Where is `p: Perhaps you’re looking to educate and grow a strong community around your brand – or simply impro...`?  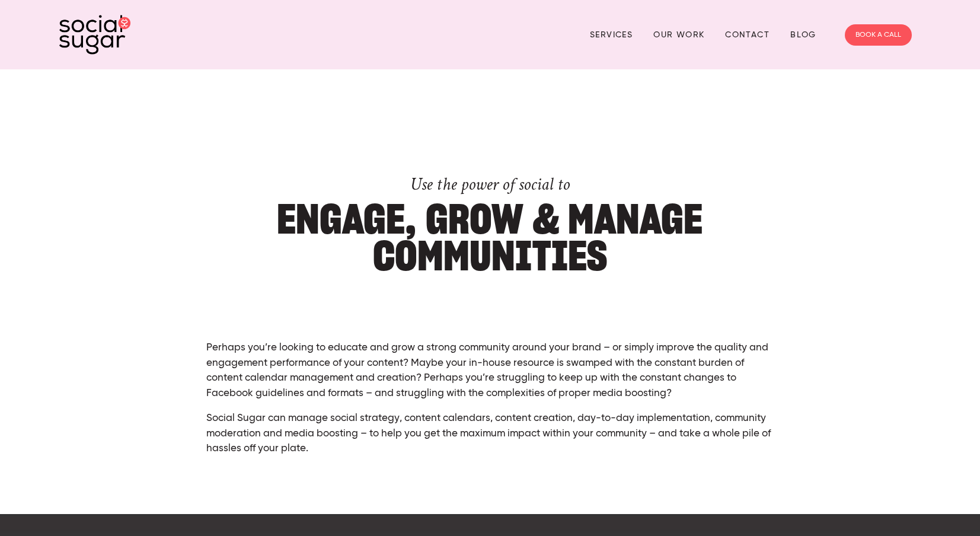 p: Perhaps you’re looking to educate and grow a strong community around your brand – or simply impro... is located at coordinates (489, 371).